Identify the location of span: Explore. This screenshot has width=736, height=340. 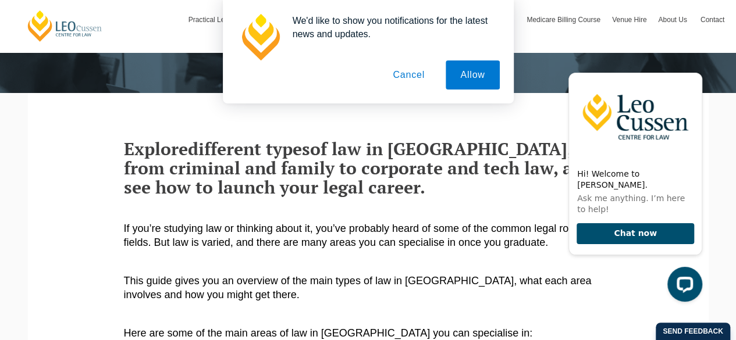
(156, 149).